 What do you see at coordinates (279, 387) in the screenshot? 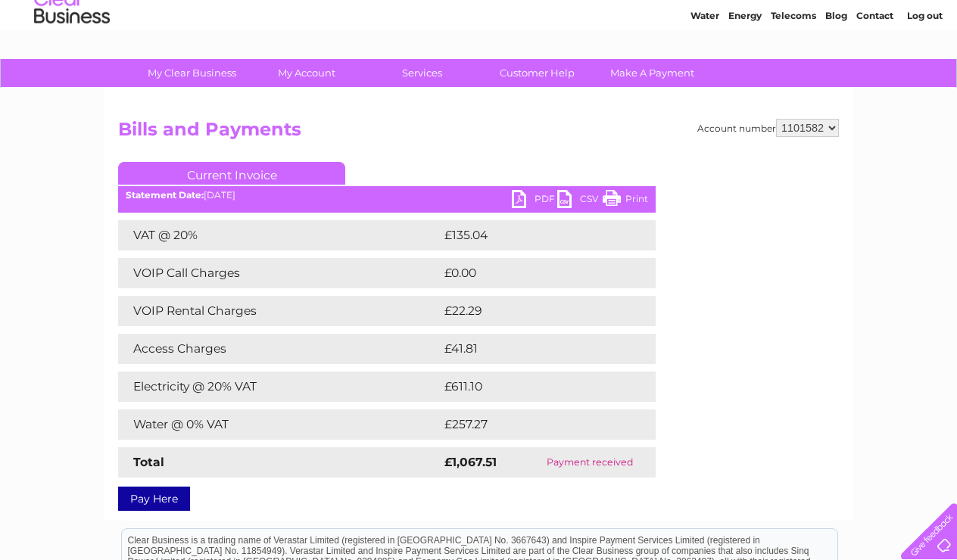
I see `td: Electricity @ 20% VAT` at bounding box center [279, 387].